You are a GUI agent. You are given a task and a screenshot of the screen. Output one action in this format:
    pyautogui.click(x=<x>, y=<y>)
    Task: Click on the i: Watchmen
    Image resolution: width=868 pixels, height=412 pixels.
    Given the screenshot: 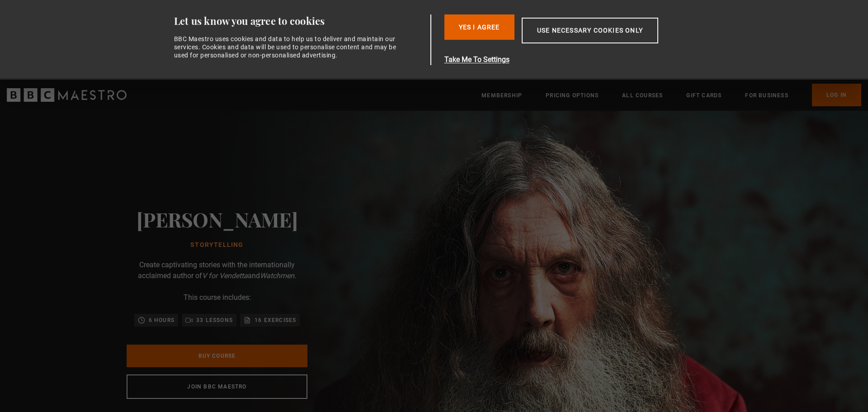 What is the action you would take?
    pyautogui.click(x=277, y=275)
    